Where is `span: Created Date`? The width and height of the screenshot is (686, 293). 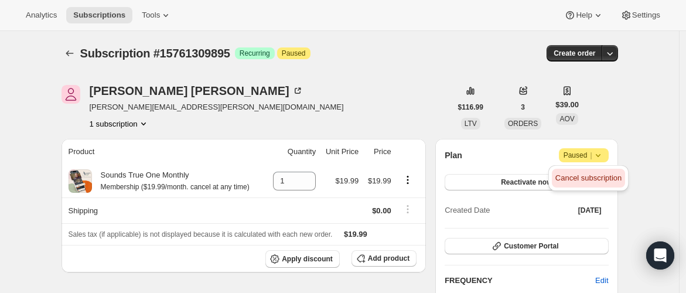
span: Created Date is located at coordinates (467, 210).